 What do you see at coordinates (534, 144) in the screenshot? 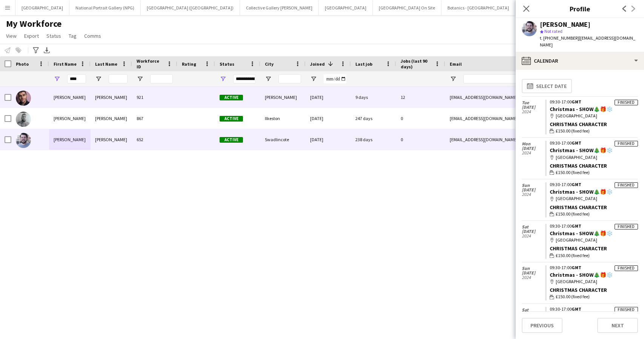
I see `span: Mon` at bounding box center [534, 144].